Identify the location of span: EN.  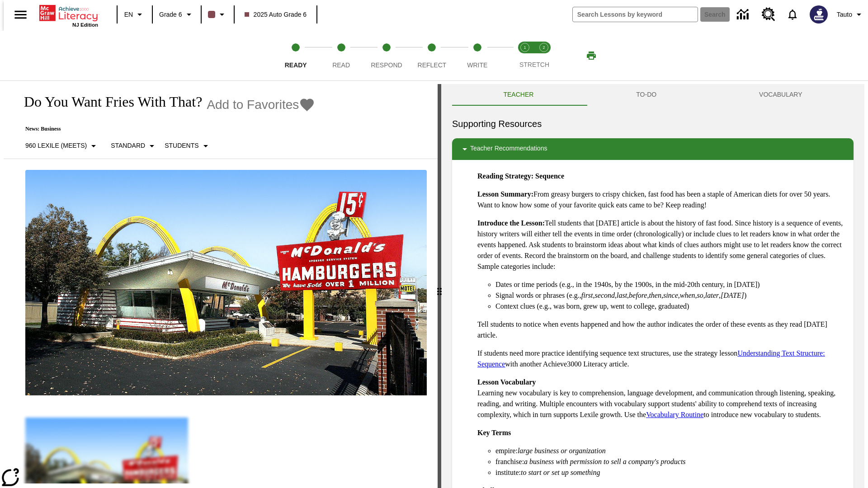
(129, 15).